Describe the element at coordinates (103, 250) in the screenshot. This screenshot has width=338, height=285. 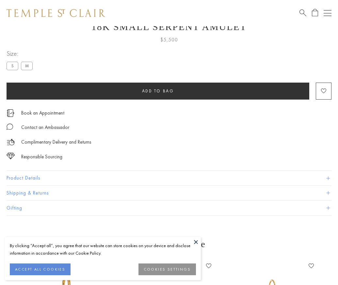
I see `div: By clicking “Accept all”, you agree that our website can store cookies on your device and disclos...` at that location.